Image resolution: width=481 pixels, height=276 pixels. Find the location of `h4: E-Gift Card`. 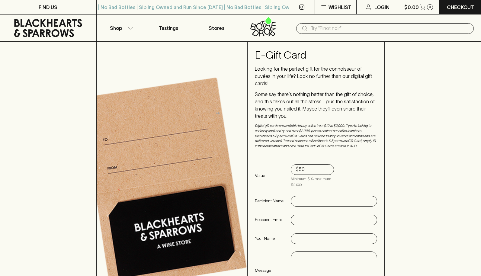

h4: E-Gift Card is located at coordinates (316, 55).